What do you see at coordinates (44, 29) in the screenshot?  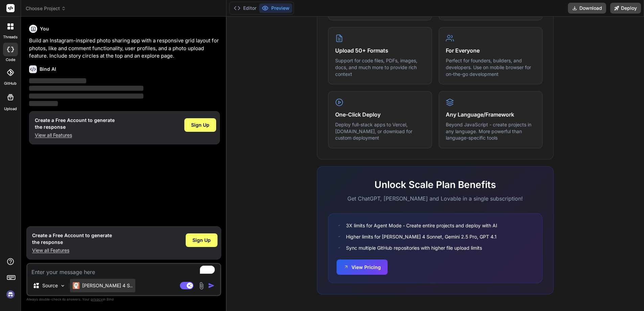 I see `h6: You` at bounding box center [44, 29].